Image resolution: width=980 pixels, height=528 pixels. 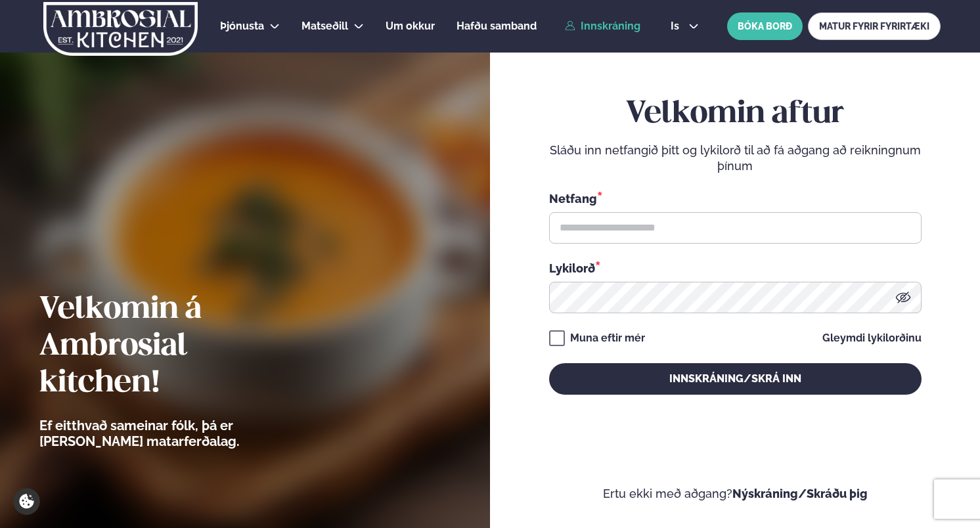 I want to click on span: Þjónusta, so click(x=241, y=26).